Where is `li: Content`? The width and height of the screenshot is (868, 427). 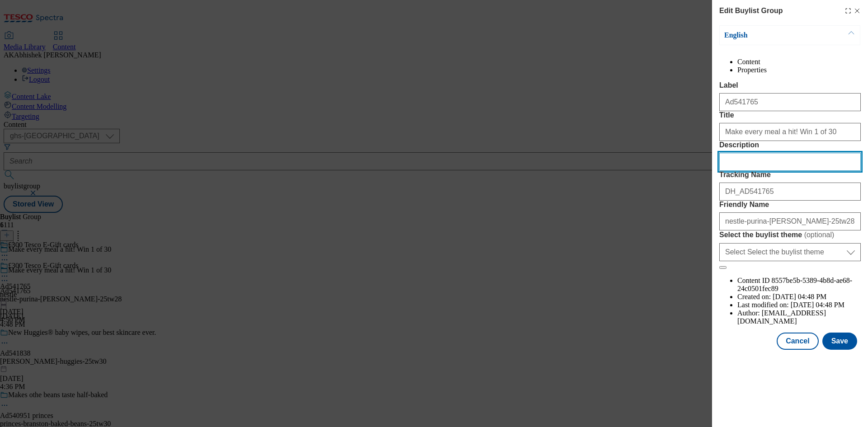
li: Content is located at coordinates (799, 62).